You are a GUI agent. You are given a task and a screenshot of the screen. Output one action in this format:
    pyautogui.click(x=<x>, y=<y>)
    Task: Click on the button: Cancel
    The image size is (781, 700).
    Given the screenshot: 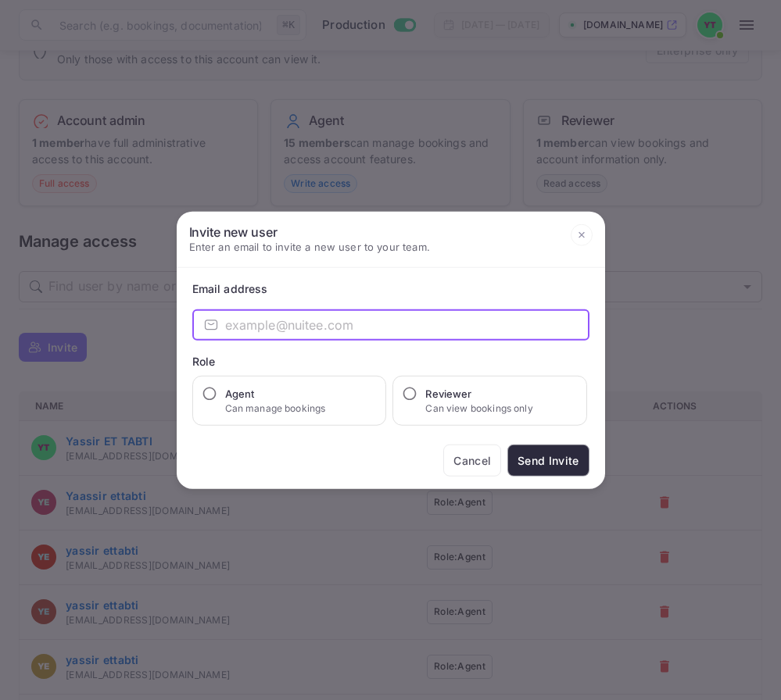 What is the action you would take?
    pyautogui.click(x=472, y=461)
    